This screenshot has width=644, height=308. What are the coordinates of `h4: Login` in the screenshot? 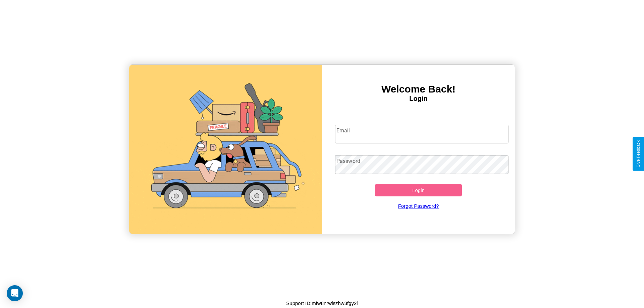 It's located at (419, 99).